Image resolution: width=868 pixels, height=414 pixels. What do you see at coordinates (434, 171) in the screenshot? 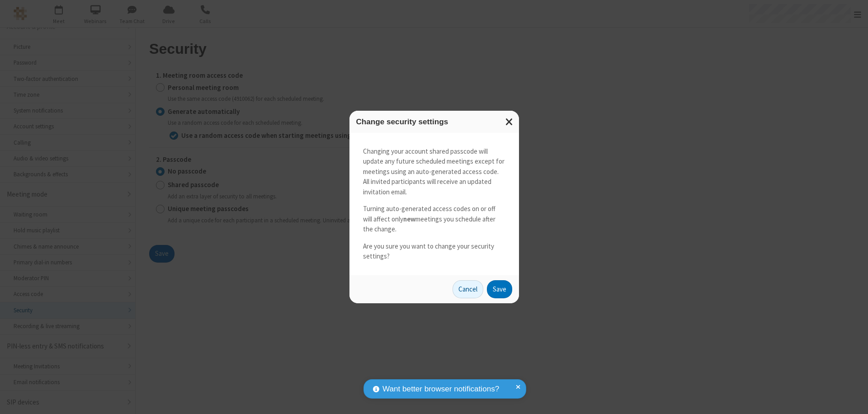
I see `p: Changing your account shared passcode will update any future scheduled meetings except for meetin...` at bounding box center [434, 171].